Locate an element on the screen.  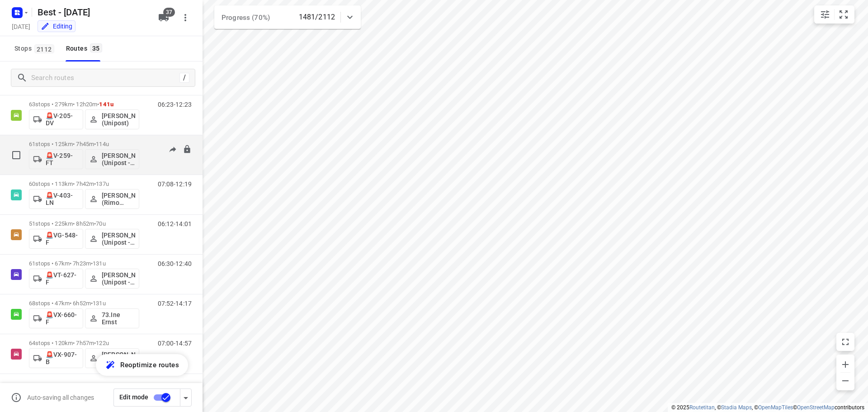
span: Select is located at coordinates (16, 155).